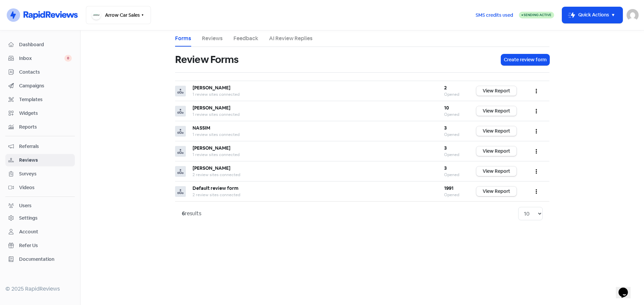 Image resolution: width=644 pixels, height=305 pixels. Describe the element at coordinates (40, 72) in the screenshot. I see `a: Contacts` at that location.